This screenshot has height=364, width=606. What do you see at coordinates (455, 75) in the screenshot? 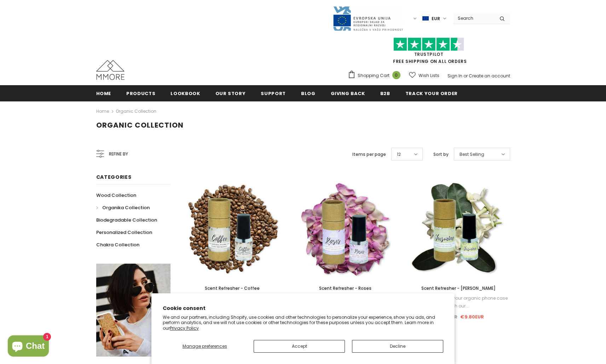
I see `a: Sign In` at bounding box center [455, 75].